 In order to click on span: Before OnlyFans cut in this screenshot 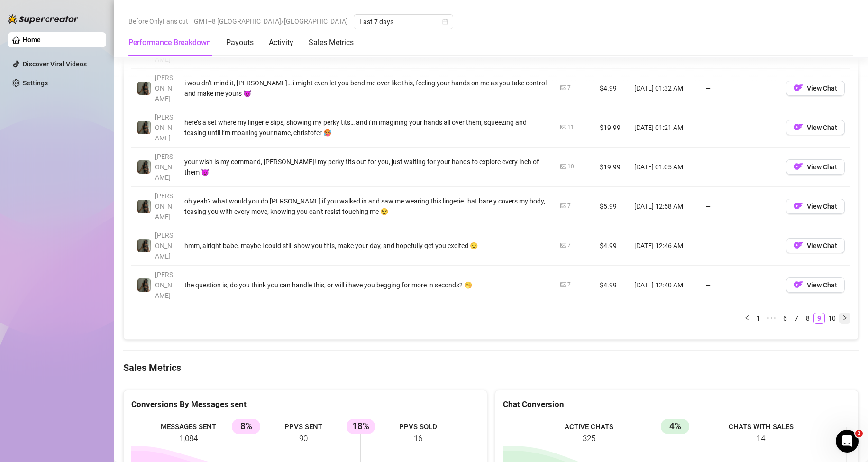, I will do `click(158, 21)`.